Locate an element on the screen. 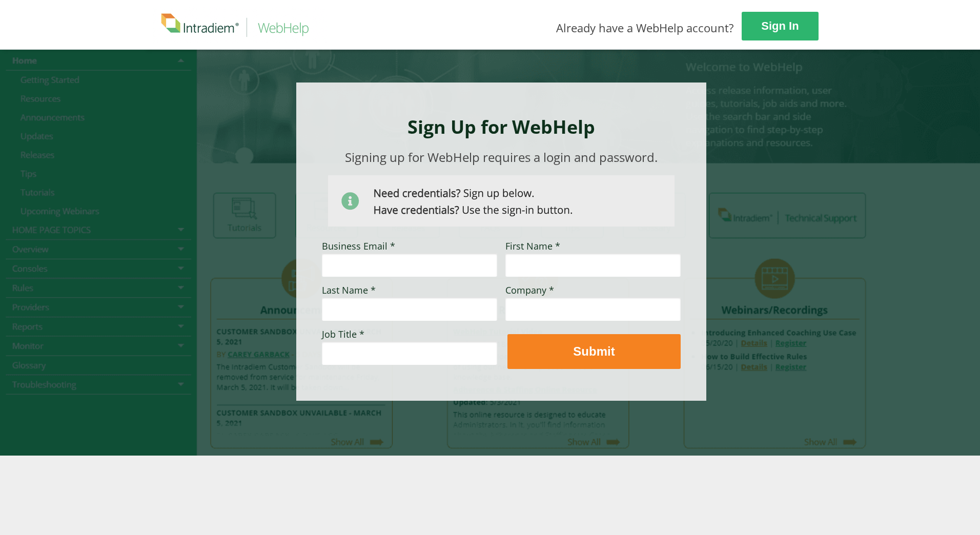 The width and height of the screenshot is (980, 535). button: Submit is located at coordinates (594, 351).